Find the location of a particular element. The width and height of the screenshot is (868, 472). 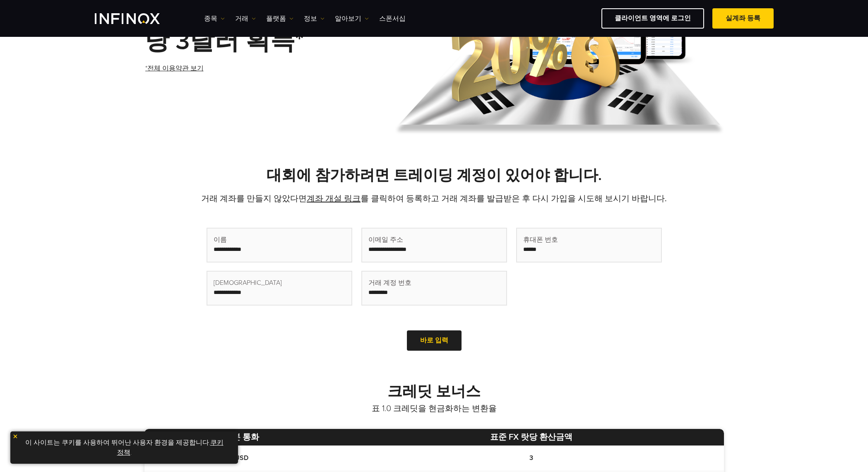

p: 거래 계좌를 만들지 않았다면 를 클릭하여 등록하고 거래 계좌를 발급받은 후 다시 가입을 시도해 보시기 바랍니다. is located at coordinates (434, 199).